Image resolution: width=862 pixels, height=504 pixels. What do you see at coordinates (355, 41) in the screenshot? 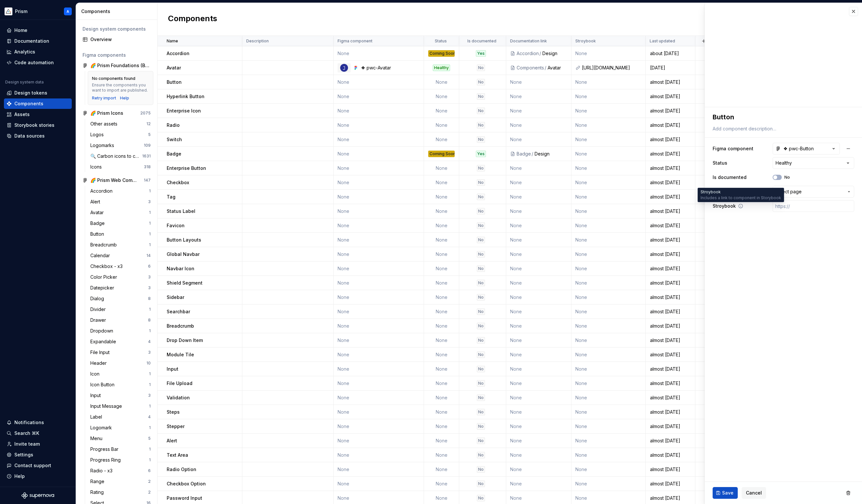
I see `p: Figma component` at bounding box center [355, 41].